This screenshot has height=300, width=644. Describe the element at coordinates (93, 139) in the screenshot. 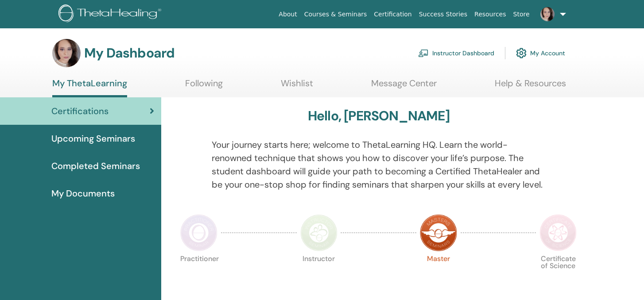

I see `span: Upcoming Seminars` at that location.